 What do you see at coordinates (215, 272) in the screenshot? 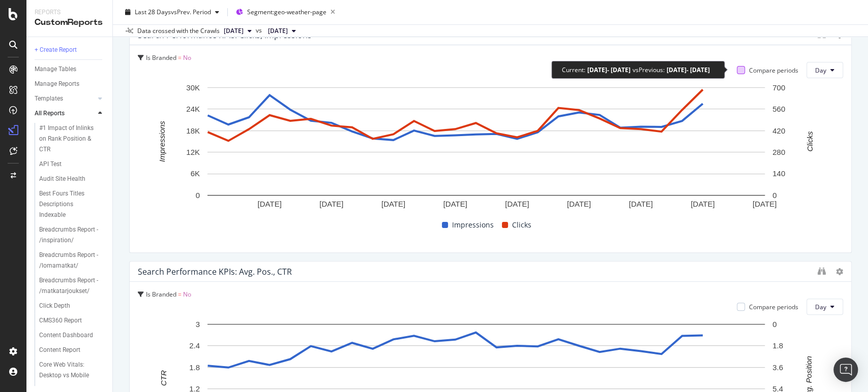
I see `div: Search Performance KPIs: Avg. Pos., CTR` at bounding box center [215, 272].